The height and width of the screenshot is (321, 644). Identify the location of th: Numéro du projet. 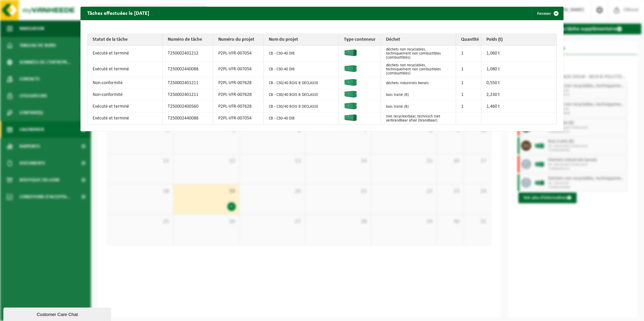
(238, 40).